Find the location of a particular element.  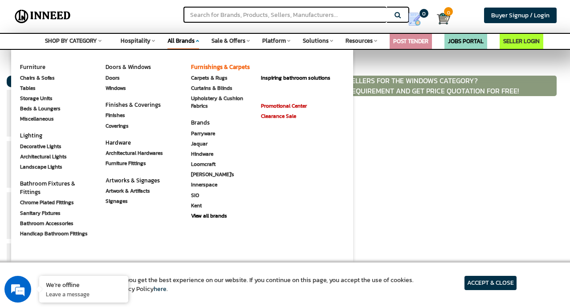

div: Space is located at coordinates (183, 48).